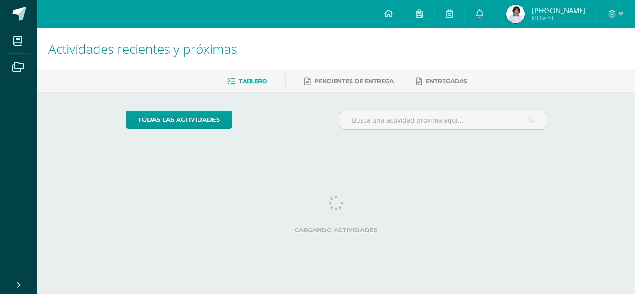  Describe the element at coordinates (443, 120) in the screenshot. I see `input: Busca una actividad próxima aquí...` at that location.